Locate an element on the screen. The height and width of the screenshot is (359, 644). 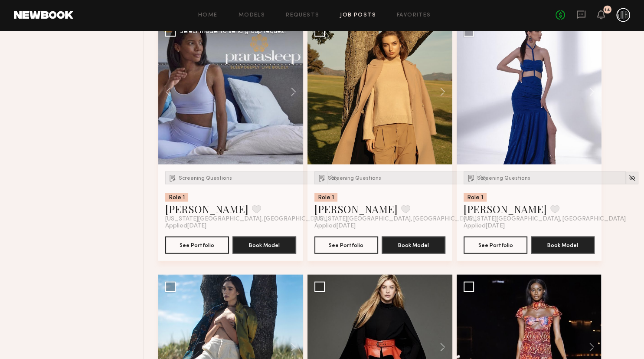
div: Select model to send group request is located at coordinates (233, 32).